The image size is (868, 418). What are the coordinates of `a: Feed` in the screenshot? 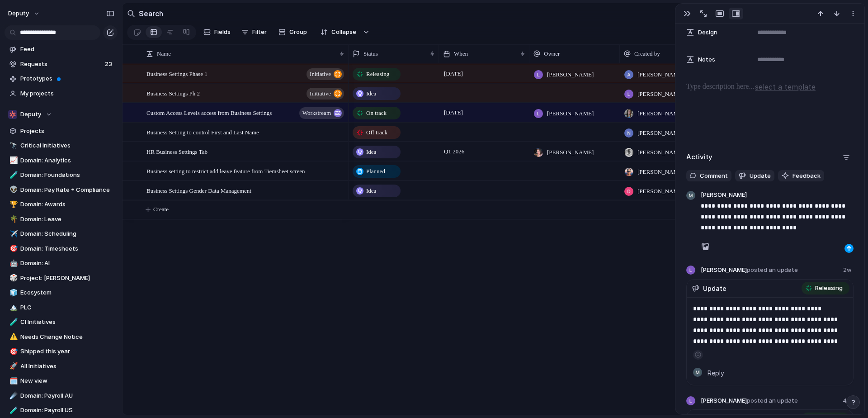 It's located at (61, 49).